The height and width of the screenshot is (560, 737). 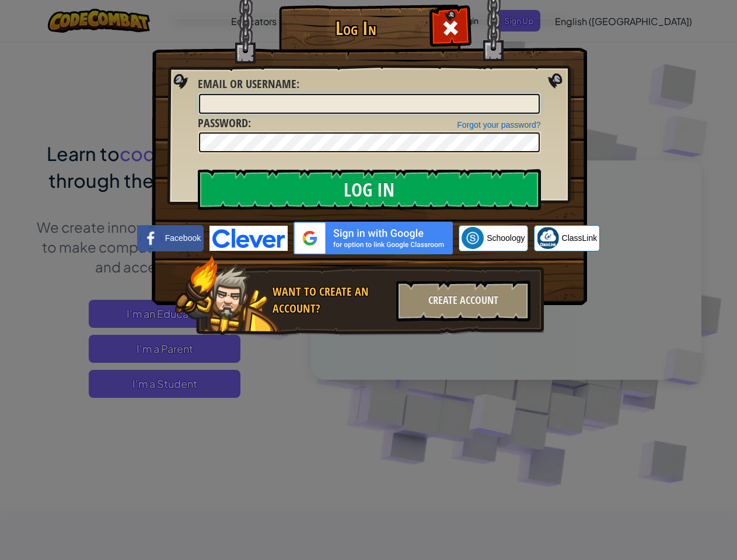 What do you see at coordinates (463, 301) in the screenshot?
I see `div: Create Account` at bounding box center [463, 301].